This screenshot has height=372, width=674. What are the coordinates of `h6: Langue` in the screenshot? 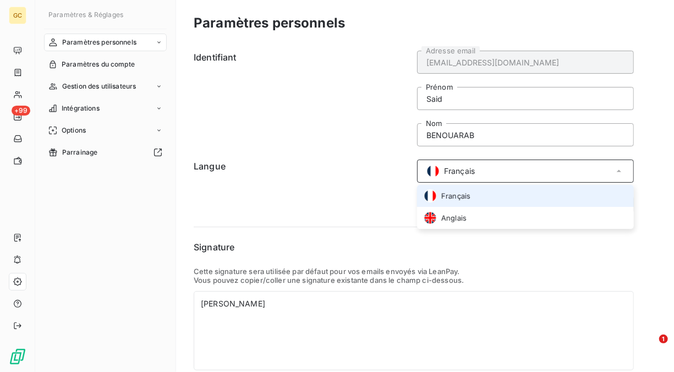 It's located at (302, 171).